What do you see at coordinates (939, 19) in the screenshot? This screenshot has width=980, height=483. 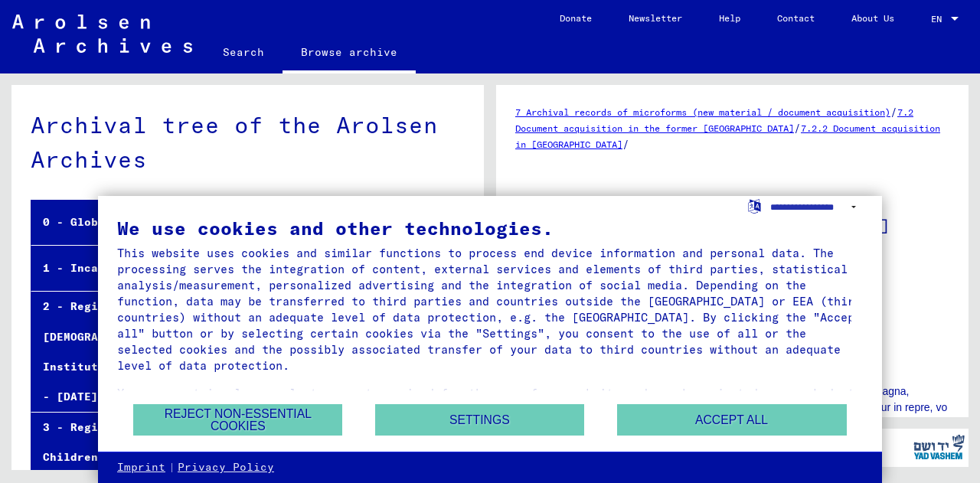 I see `span: EN` at bounding box center [939, 19].